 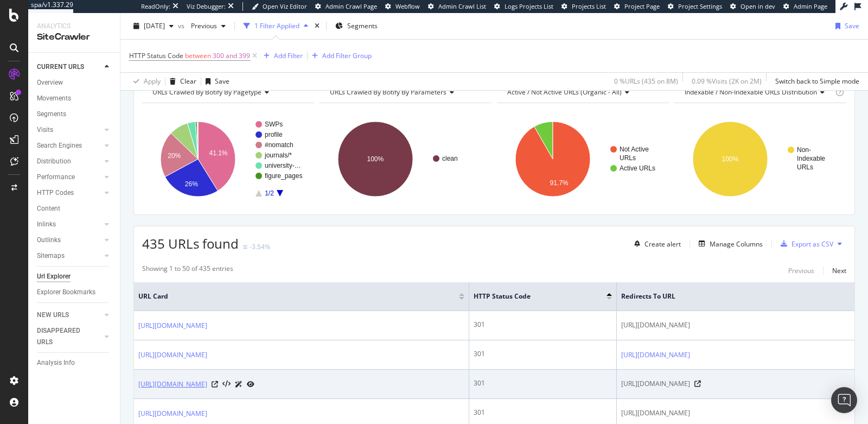 What do you see at coordinates (74, 292) in the screenshot?
I see `a: Explorer Bookmarks` at bounding box center [74, 292].